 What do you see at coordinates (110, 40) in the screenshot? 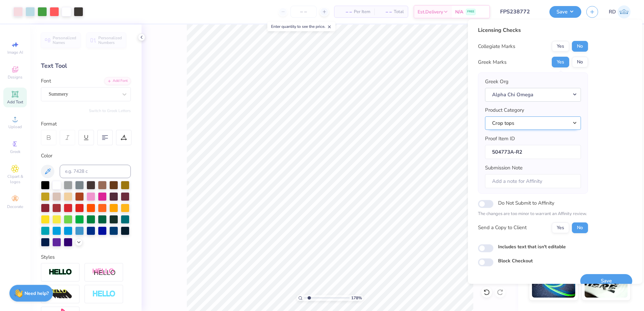
I see `span: Personalized Numbers` at bounding box center [110, 40].